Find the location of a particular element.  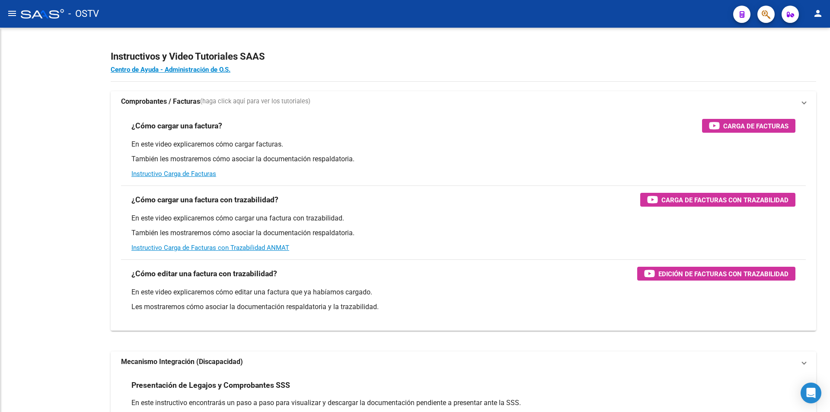

button: Carga de Facturas is located at coordinates (749, 126).